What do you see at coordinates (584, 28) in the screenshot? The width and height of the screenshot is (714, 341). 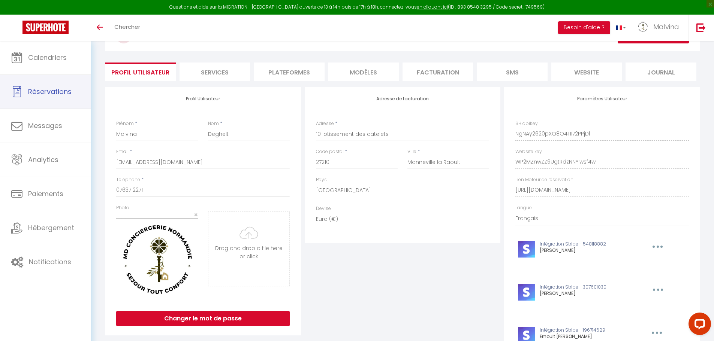 I see `button: Besoin d'aide ?` at bounding box center [584, 28].